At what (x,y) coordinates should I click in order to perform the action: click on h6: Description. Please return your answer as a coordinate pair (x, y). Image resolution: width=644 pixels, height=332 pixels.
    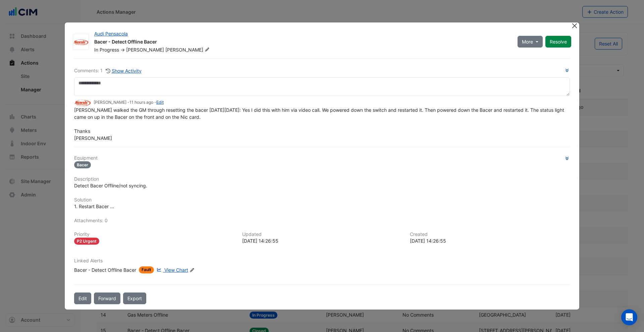
    Looking at the image, I should click on (322, 179).